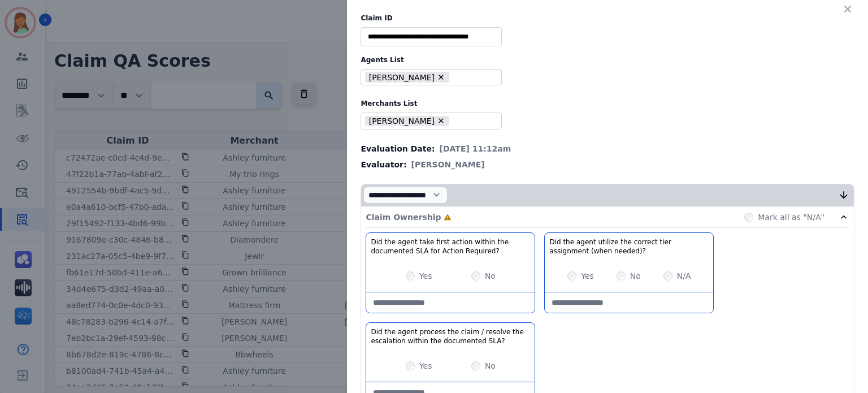  I want to click on button: Remove Shamora Simmons, so click(441, 77).